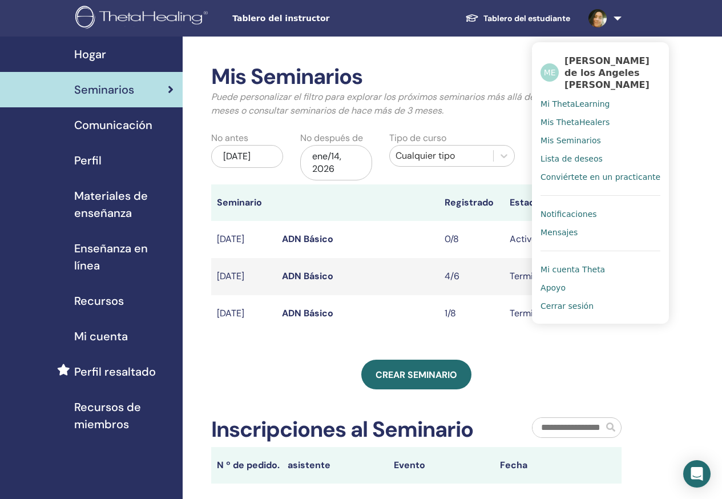 The width and height of the screenshot is (722, 499). What do you see at coordinates (575, 104) in the screenshot?
I see `span: Mi ThetaLearning` at bounding box center [575, 104].